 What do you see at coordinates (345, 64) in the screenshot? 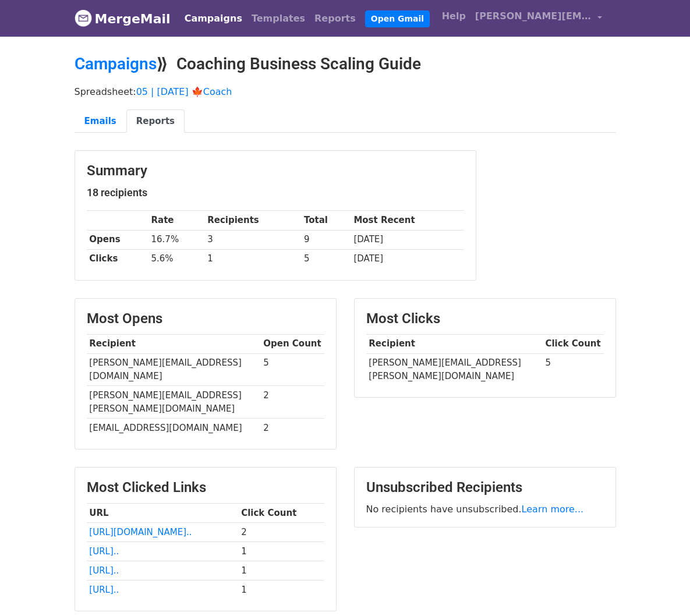
I see `h2: ⟫ Coaching Business Scaling Guide` at bounding box center [345, 64].